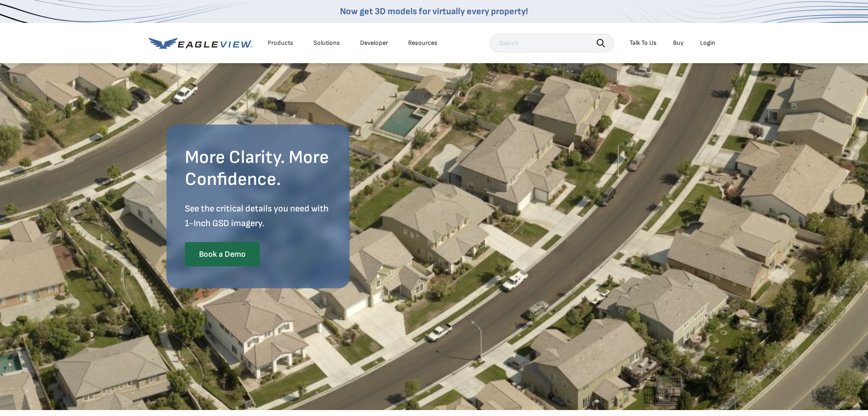 Image resolution: width=868 pixels, height=416 pixels. I want to click on a: Developer, so click(374, 43).